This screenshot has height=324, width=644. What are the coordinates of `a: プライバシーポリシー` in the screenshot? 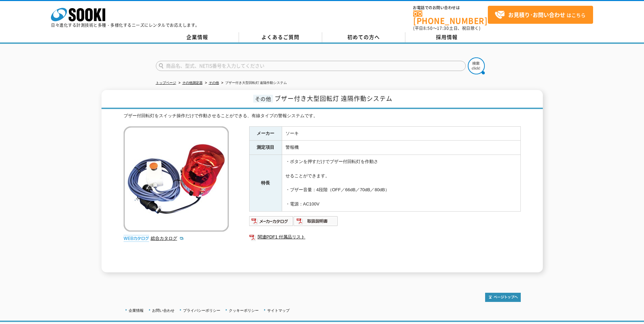 It's located at (201, 311).